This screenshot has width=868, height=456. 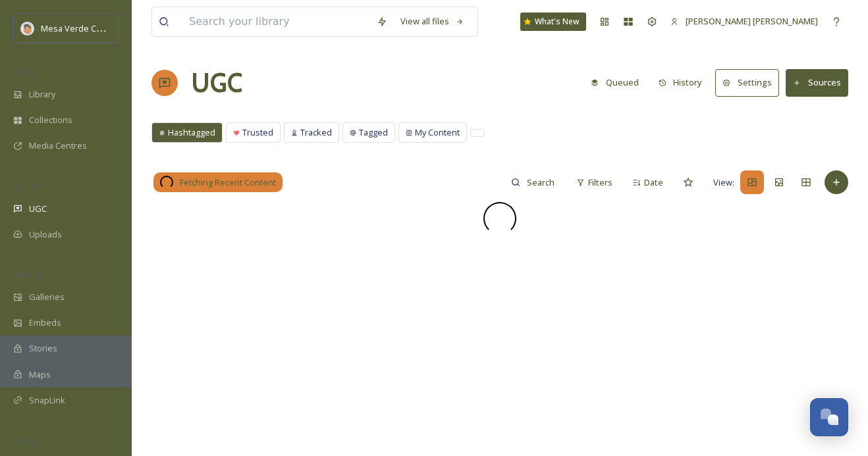 What do you see at coordinates (191, 132) in the screenshot?
I see `span: Hashtagged` at bounding box center [191, 132].